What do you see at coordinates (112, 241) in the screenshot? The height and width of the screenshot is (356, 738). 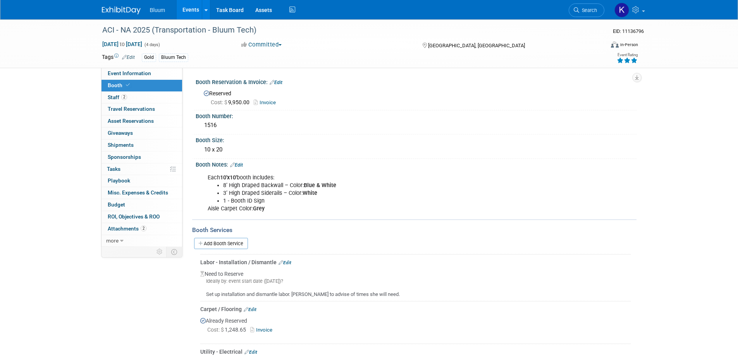 I see `span: more` at bounding box center [112, 241].